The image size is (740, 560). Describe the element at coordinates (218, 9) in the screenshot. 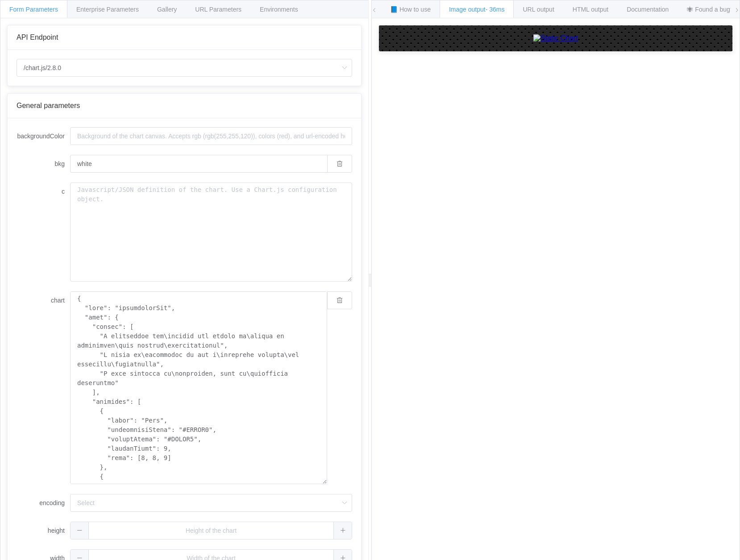

I see `span: URL Parameters` at that location.